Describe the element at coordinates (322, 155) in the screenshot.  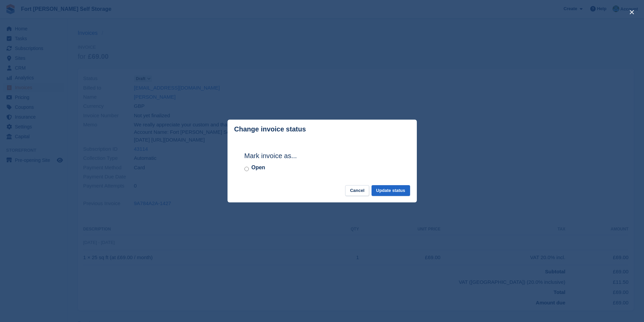
I see `h2: Mark invoice as...` at that location.